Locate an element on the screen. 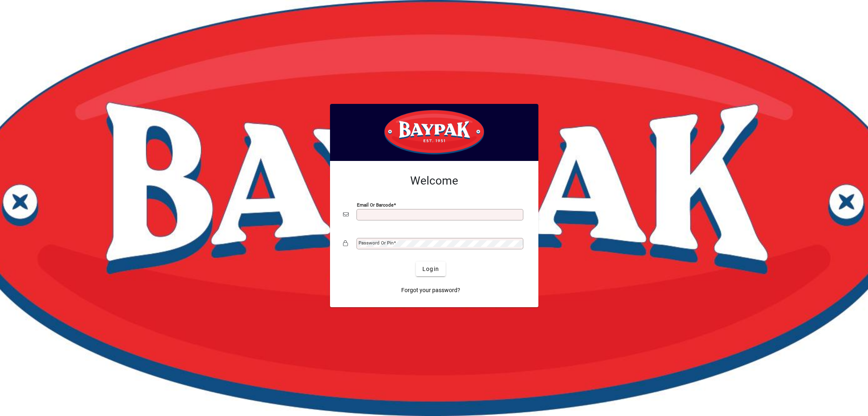 Image resolution: width=868 pixels, height=416 pixels. button: Login is located at coordinates (431, 269).